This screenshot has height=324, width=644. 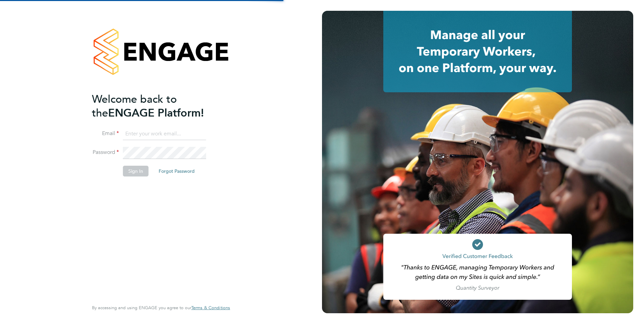 I want to click on span: By accessing and using ENGAGE you agree to our, so click(x=161, y=308).